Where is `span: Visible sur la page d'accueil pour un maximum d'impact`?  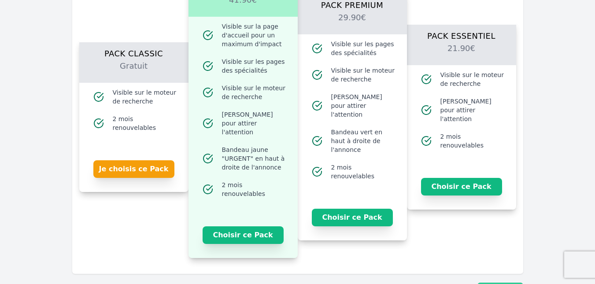
span: Visible sur la page d'accueil pour un maximum d'impact is located at coordinates (254, 35).